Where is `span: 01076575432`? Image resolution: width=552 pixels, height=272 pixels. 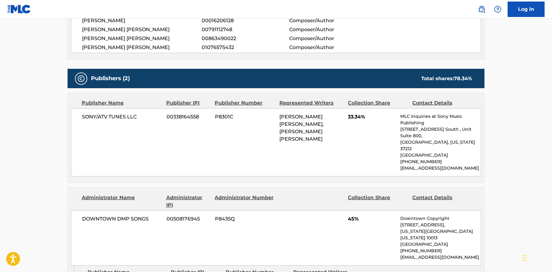
span: 01076575432 is located at coordinates (246, 48).